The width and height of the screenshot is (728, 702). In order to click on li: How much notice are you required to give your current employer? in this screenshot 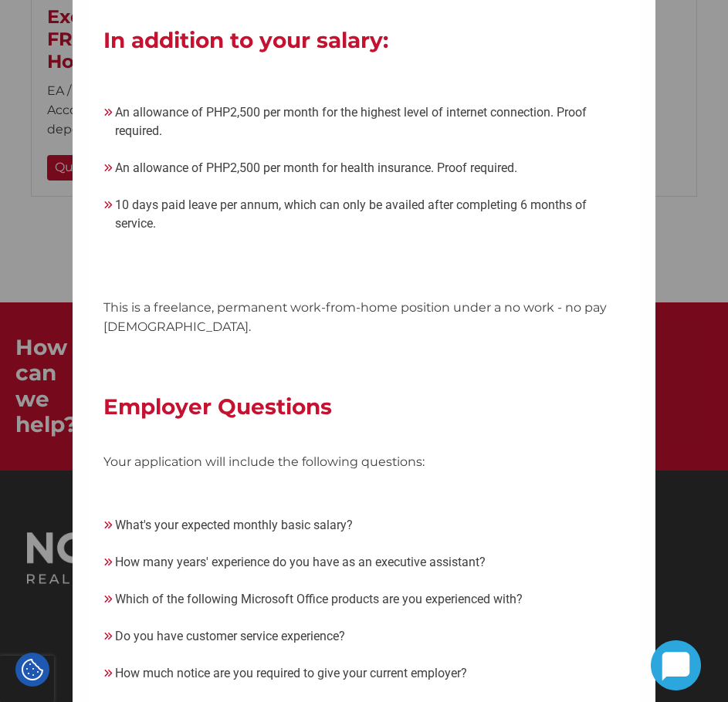, I will do `click(364, 673)`.